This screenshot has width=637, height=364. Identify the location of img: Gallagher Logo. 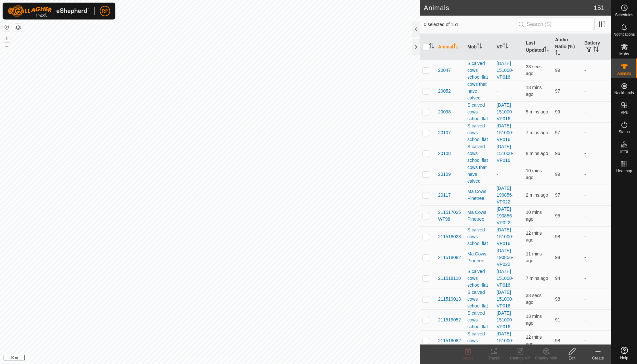
(49, 11).